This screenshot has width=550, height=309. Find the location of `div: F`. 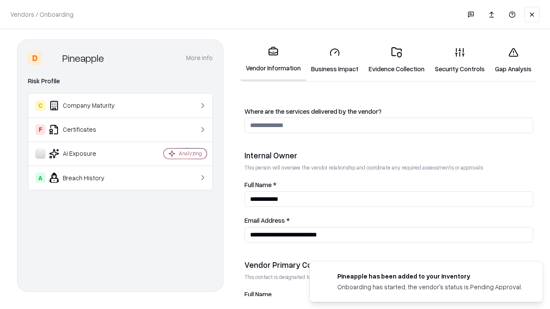

div: F is located at coordinates (40, 130).